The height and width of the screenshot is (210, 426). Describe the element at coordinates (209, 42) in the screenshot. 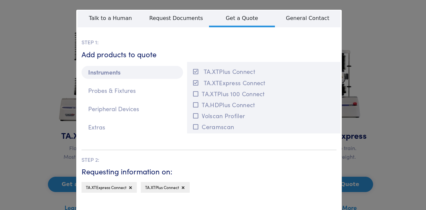

I see `p: STEP 1:` at that location.